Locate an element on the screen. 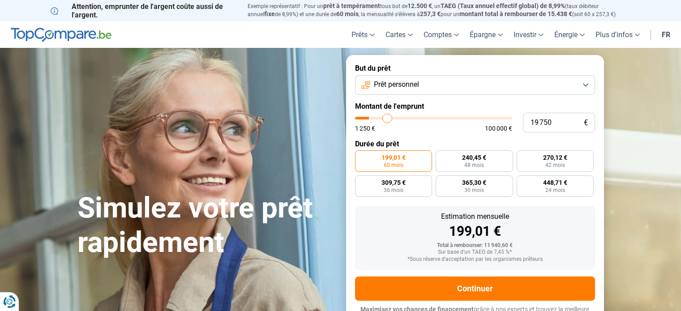  button: Prêt personnel is located at coordinates (475, 85).